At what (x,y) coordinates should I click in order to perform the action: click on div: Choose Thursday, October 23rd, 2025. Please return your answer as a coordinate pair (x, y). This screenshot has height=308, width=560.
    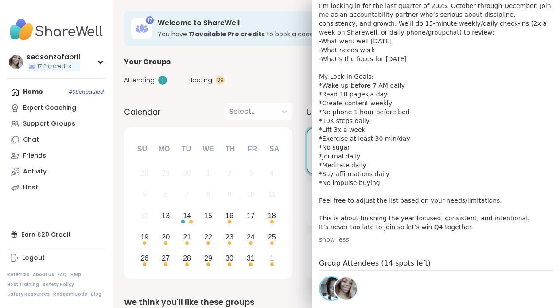
    Looking at the image, I should click on (229, 237).